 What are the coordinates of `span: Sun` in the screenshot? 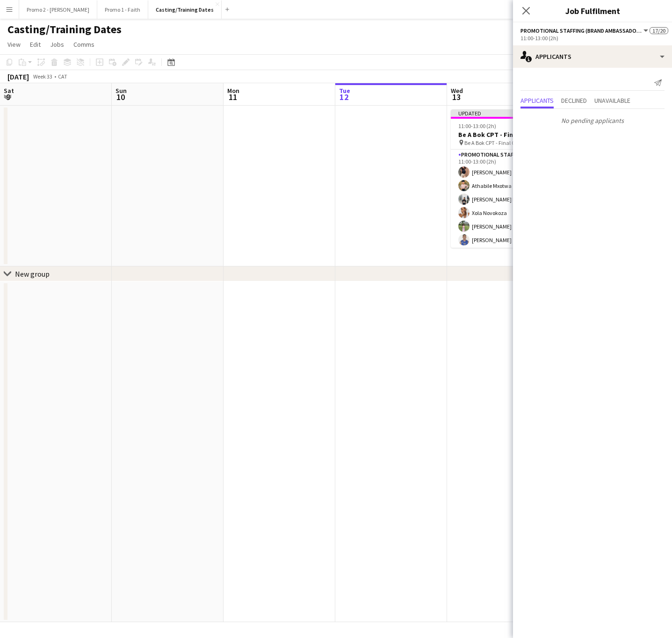 It's located at (121, 91).